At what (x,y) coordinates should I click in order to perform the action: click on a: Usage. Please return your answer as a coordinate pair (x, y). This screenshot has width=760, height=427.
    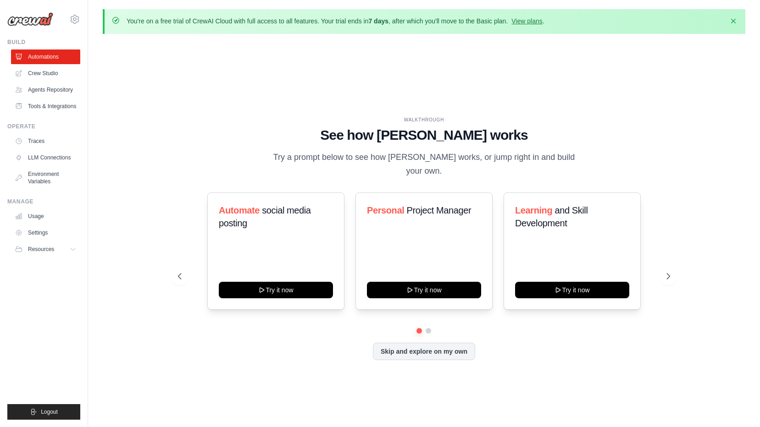
    Looking at the image, I should click on (45, 216).